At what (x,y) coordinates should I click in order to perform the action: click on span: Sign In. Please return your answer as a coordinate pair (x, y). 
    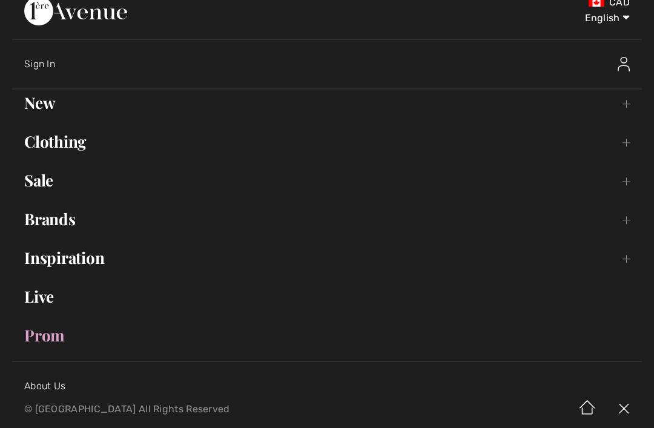
    Looking at the image, I should click on (39, 64).